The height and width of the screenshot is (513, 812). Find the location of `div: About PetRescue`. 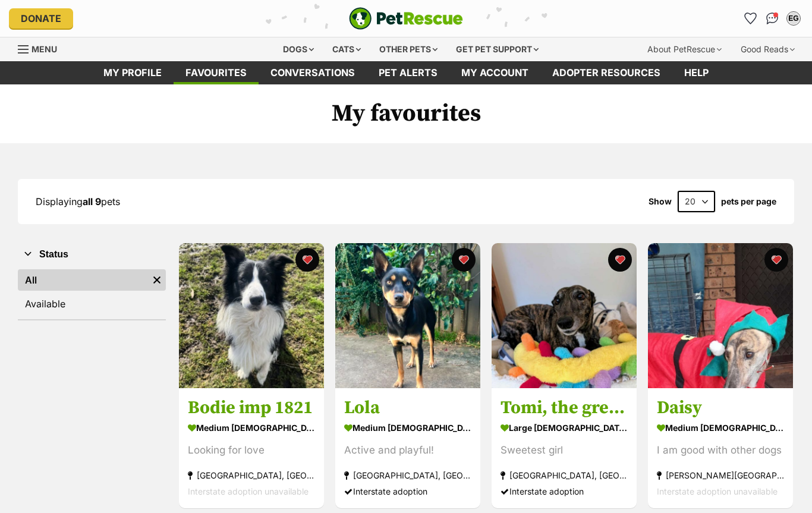

div: About PetRescue is located at coordinates (684, 49).